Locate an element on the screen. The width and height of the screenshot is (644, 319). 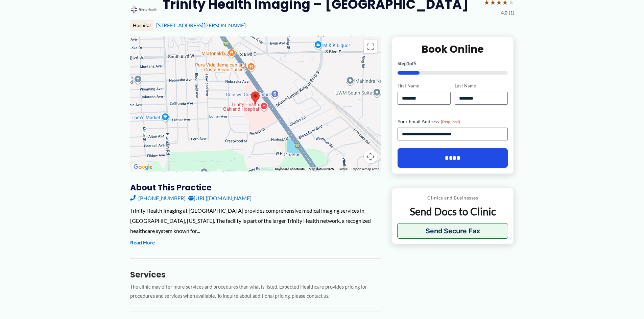
span: (1) is located at coordinates (512, 13).